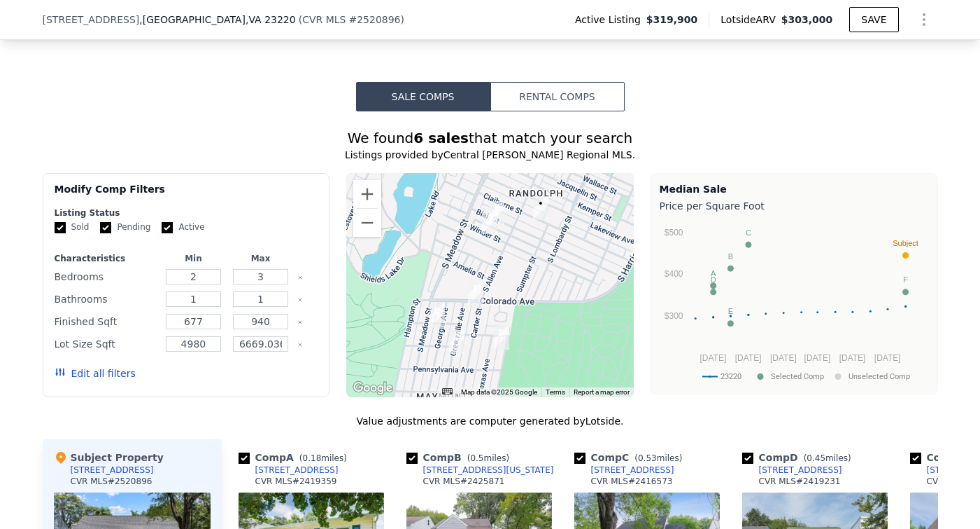 The height and width of the screenshot is (529, 980). What do you see at coordinates (464, 481) in the screenshot?
I see `div: CVR MLS # 2425871` at bounding box center [464, 481].